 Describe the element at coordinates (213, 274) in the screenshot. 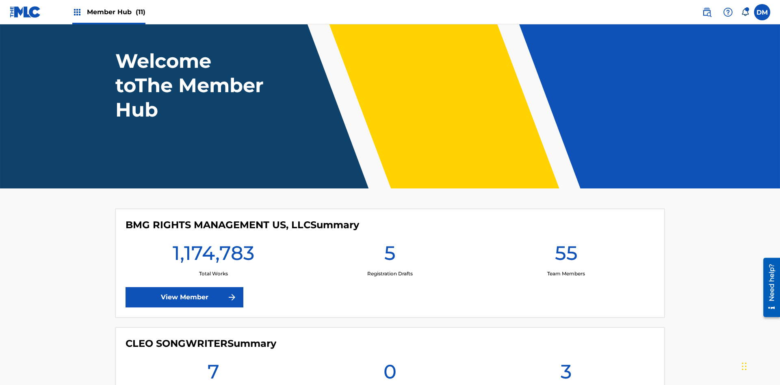

I see `p: Total Works` at that location.